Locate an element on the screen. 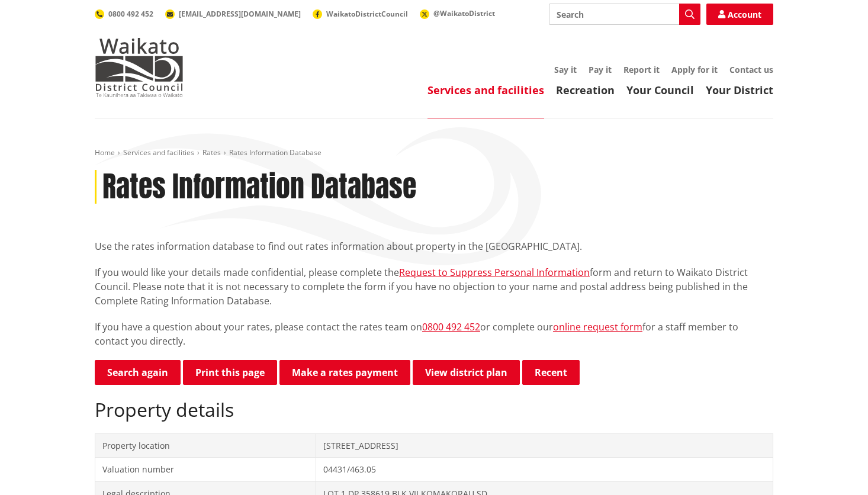  p: If you would like your details made confidential, please complete the form and return to Waikato ... is located at coordinates (434, 287).